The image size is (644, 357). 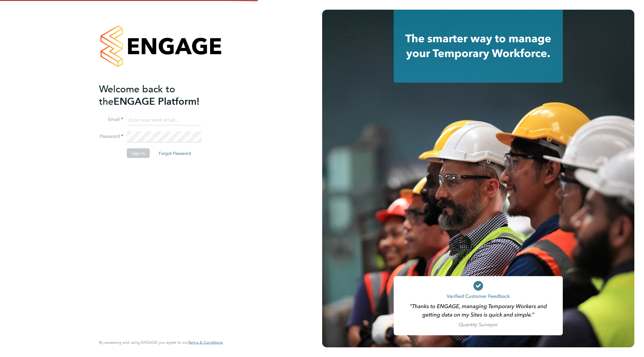 What do you see at coordinates (164, 120) in the screenshot?
I see `input: Enter your work email...` at bounding box center [164, 120].